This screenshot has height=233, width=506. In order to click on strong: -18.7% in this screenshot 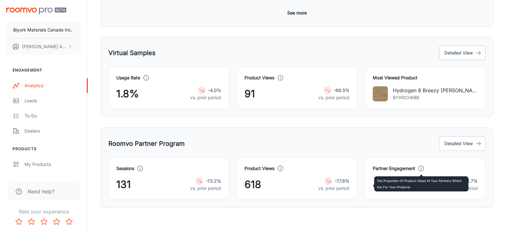, I will do `click(470, 181)`.